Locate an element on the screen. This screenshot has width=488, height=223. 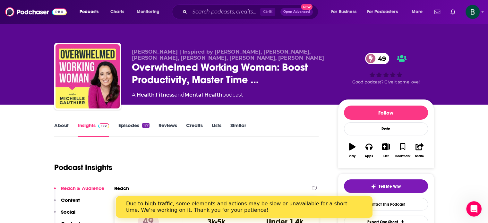
p: Content is located at coordinates (70, 200).